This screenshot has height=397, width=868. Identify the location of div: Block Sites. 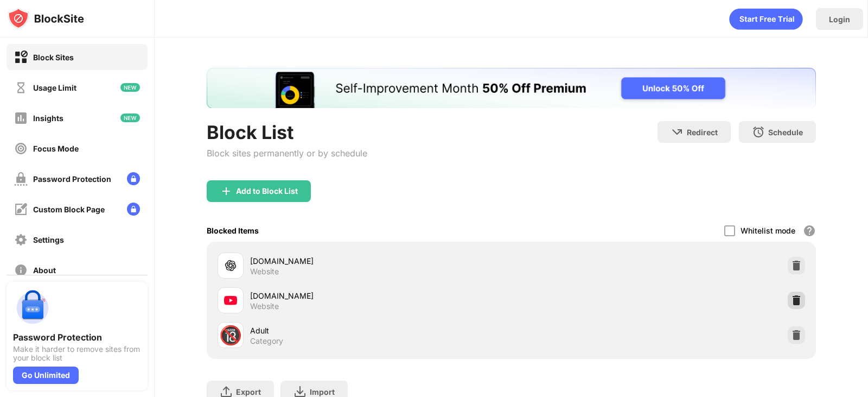
(53, 57).